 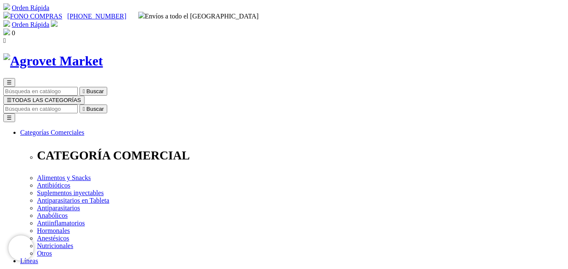 What do you see at coordinates (61, 223) in the screenshot?
I see `a: Antiinflamatorios` at bounding box center [61, 223].